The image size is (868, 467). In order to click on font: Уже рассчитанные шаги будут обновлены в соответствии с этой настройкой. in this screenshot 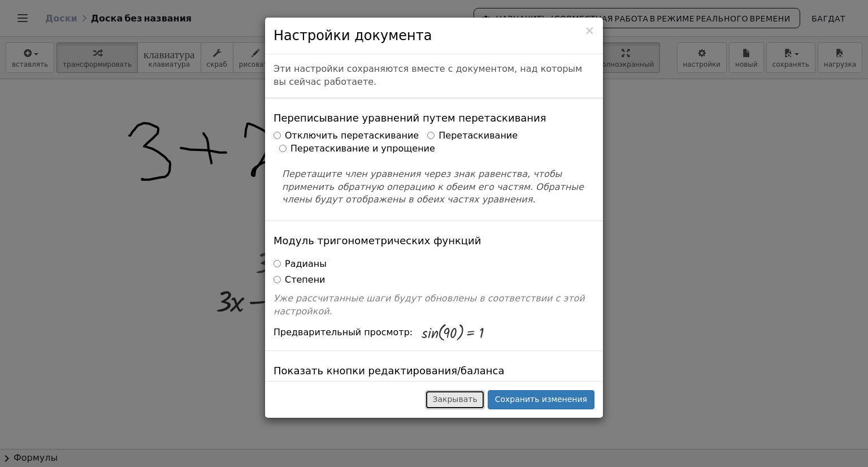, I will do `click(429, 305)`.